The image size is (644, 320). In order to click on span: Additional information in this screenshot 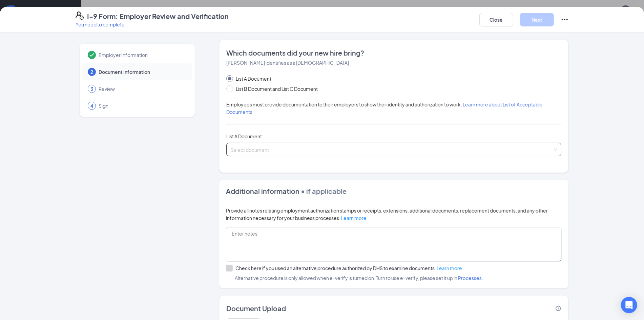, I will do `click(263, 191)`.